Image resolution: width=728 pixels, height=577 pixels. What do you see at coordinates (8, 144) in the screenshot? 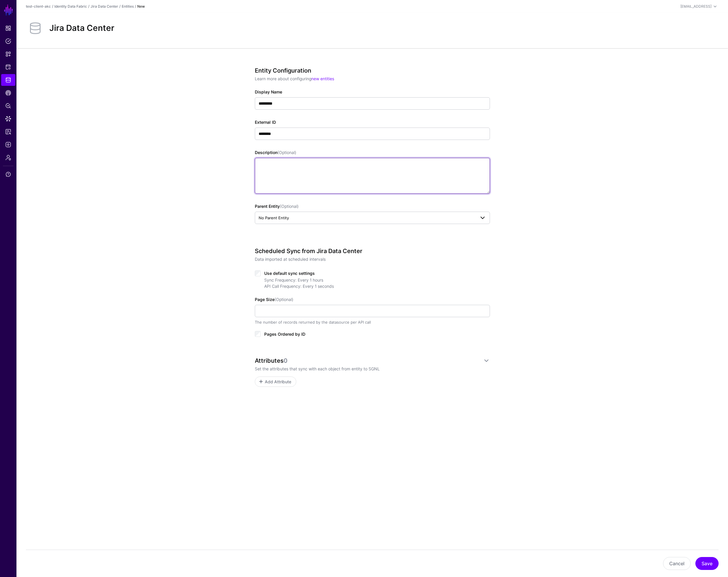
I see `span: Logs` at bounding box center [8, 144].